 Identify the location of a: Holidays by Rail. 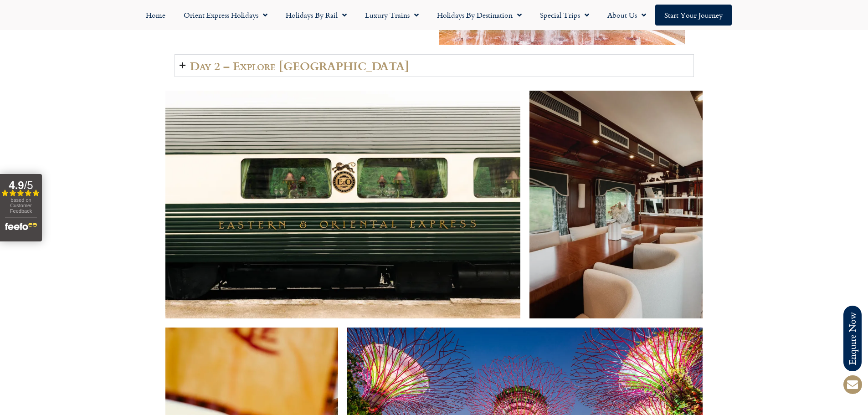
(316, 15).